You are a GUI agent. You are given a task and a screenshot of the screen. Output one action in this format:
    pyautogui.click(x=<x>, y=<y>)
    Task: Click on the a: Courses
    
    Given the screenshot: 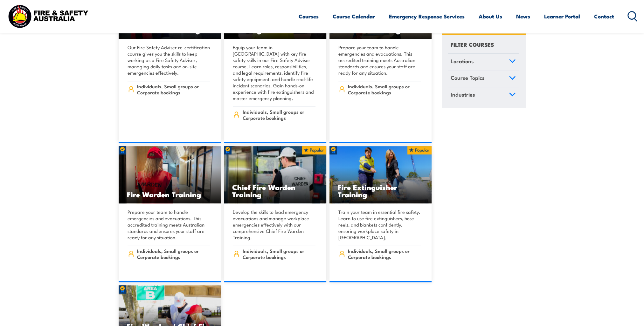 What is the action you would take?
    pyautogui.click(x=309, y=16)
    